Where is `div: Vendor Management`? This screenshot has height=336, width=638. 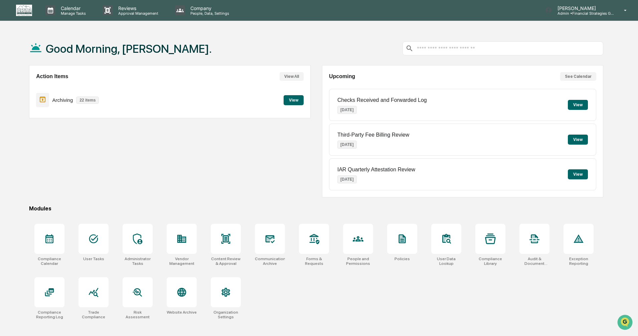
div: Vendor Management is located at coordinates (182, 261).